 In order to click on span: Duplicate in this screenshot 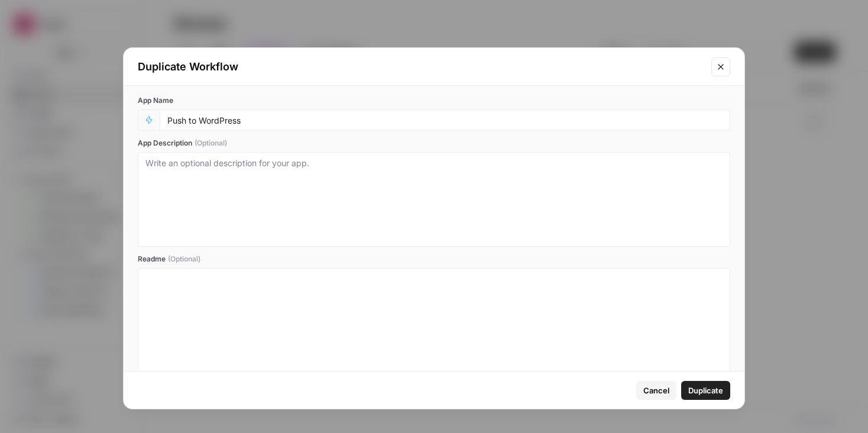, I will do `click(706, 391)`.